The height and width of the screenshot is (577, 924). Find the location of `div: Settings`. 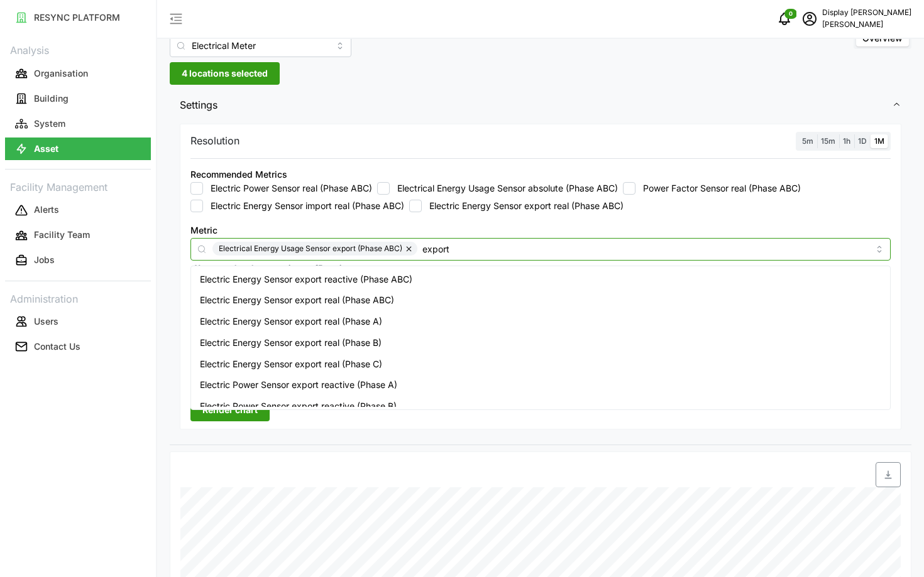

div: Settings is located at coordinates (541, 283).